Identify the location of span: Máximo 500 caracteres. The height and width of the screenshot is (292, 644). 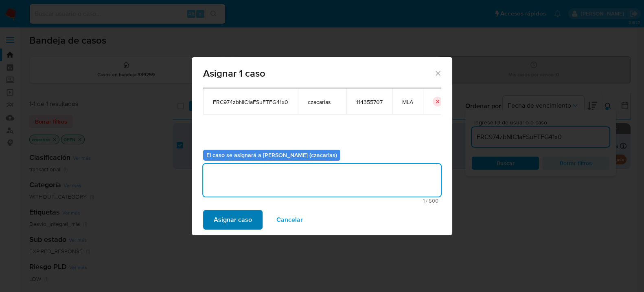
(322, 201).